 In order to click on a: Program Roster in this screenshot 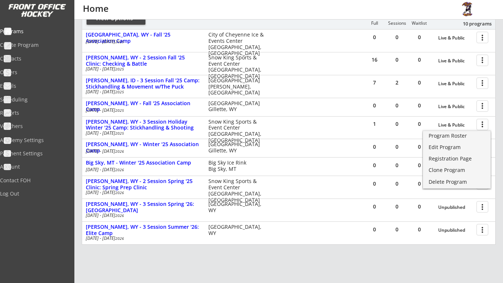, I will do `click(457, 136)`.